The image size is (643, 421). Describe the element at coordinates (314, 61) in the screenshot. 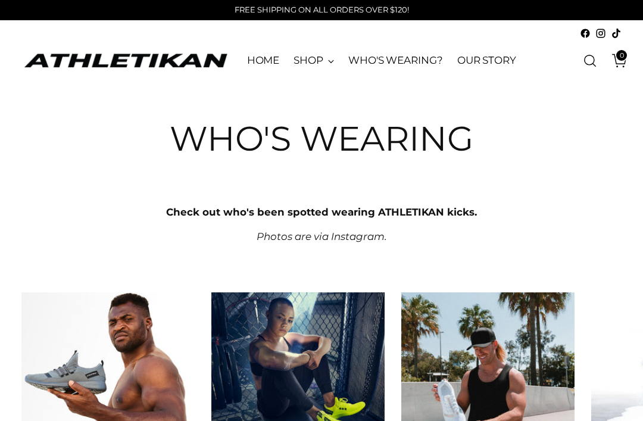

I see `a: SHOP` at that location.